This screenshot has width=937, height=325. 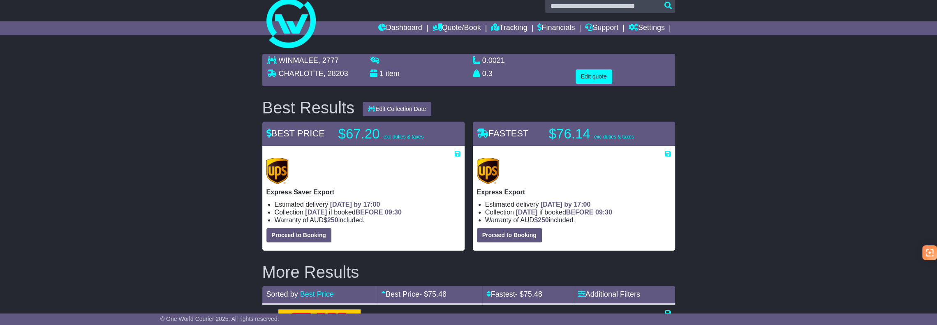 I want to click on button: Edit quote, so click(x=594, y=76).